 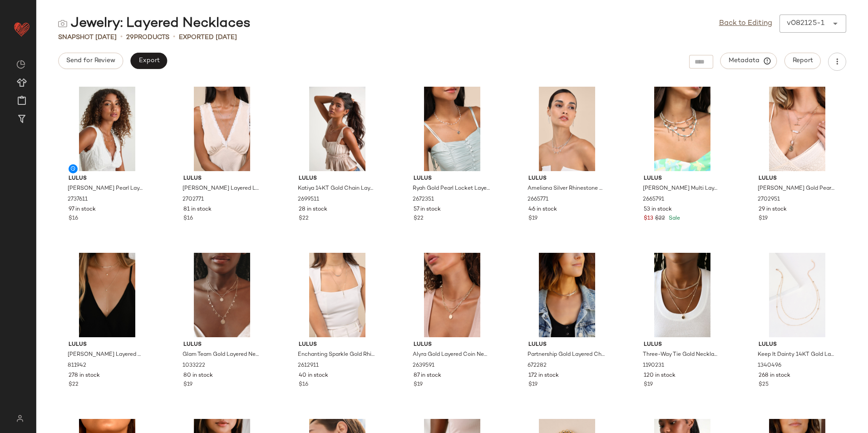 I want to click on span: Keep It Dainty 14KT Gold Layered Choker Necklace, so click(x=797, y=355).